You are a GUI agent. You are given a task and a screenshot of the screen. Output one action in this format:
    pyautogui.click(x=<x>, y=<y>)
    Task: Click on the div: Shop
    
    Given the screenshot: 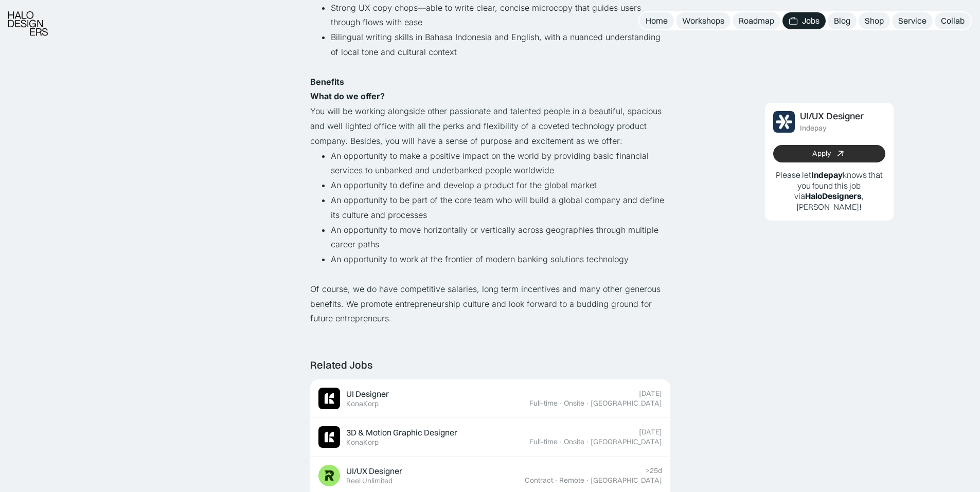 What is the action you would take?
    pyautogui.click(x=874, y=21)
    